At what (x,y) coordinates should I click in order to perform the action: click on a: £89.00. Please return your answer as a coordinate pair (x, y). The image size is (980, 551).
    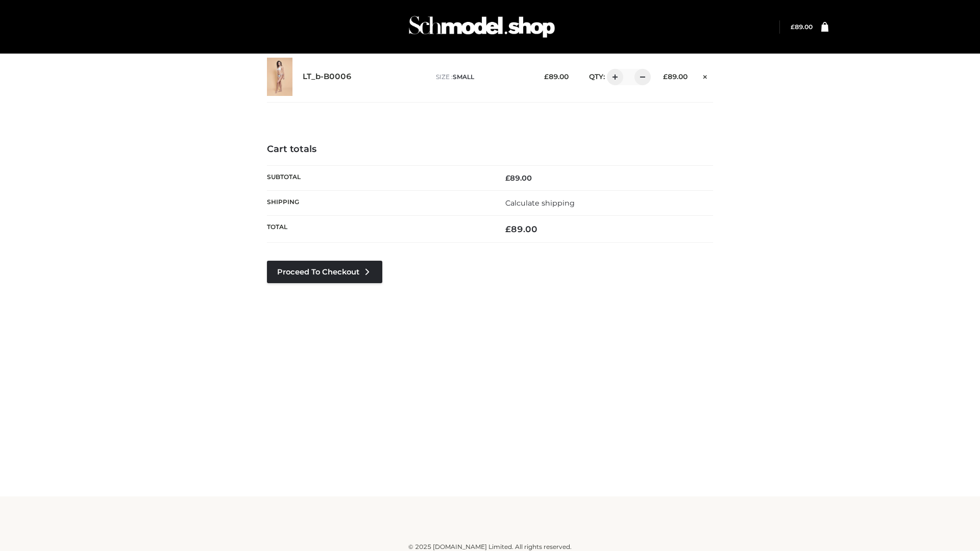
    Looking at the image, I should click on (801, 27).